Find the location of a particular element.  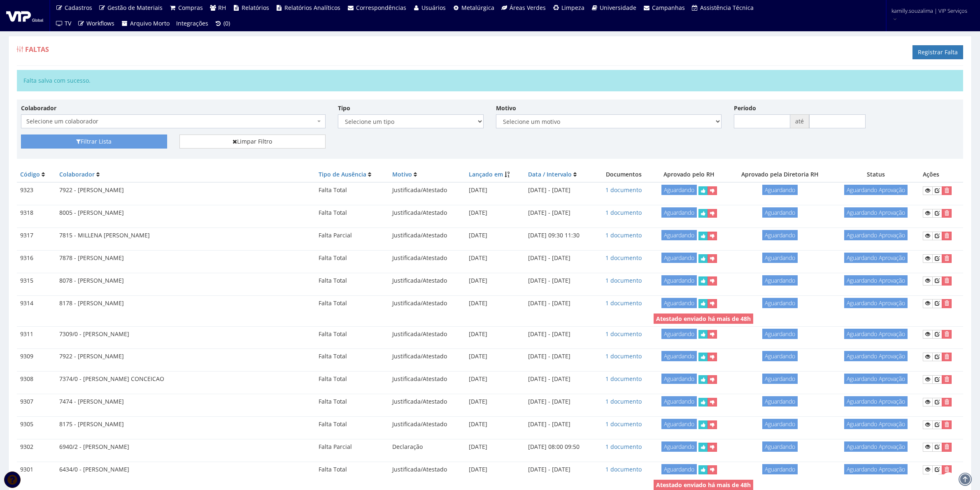

label: Período is located at coordinates (745, 108).